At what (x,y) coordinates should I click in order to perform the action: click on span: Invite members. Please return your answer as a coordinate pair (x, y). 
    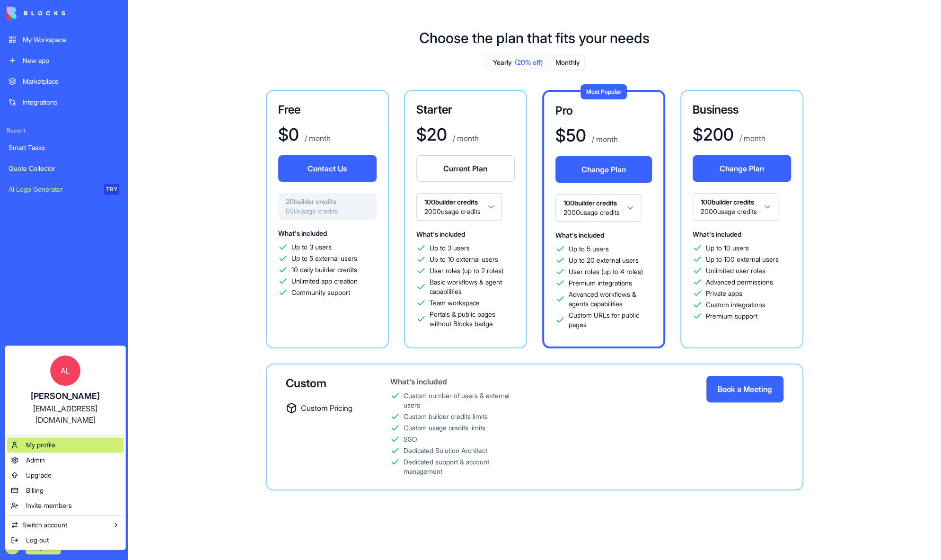
    Looking at the image, I should click on (48, 505).